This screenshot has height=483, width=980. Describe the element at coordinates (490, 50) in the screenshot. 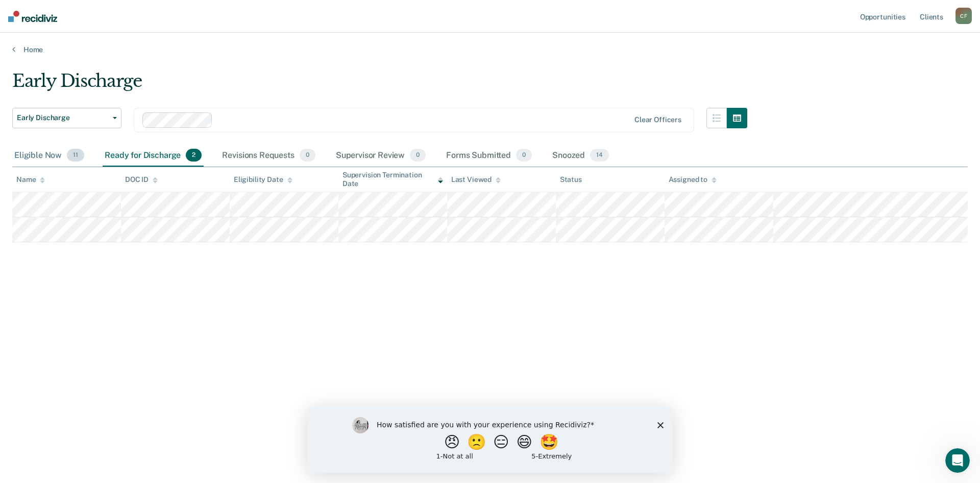

I see `a: Home` at that location.